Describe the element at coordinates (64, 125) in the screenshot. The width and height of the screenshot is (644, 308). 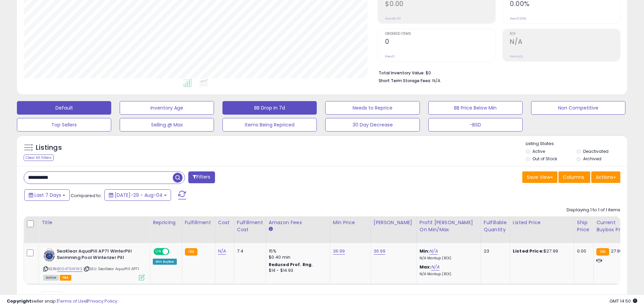
I see `button: Top Sellers` at that location.